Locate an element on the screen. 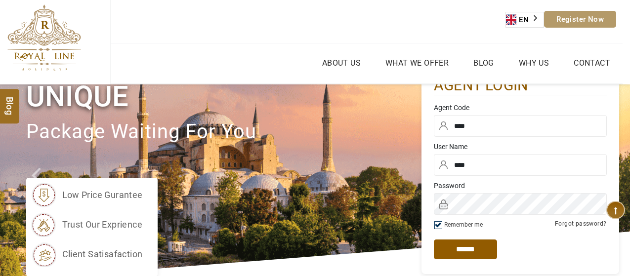 Image resolution: width=630 pixels, height=276 pixels. a: What we Offer is located at coordinates (417, 63).